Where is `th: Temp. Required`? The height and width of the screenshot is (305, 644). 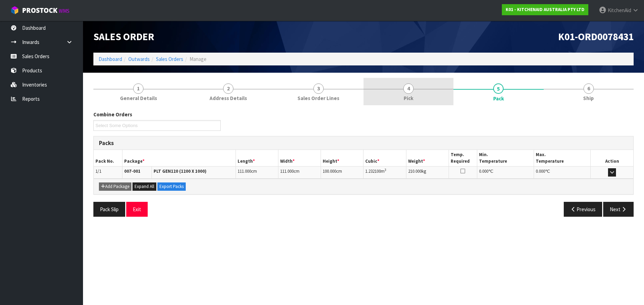
th: Temp. Required is located at coordinates (463, 158).